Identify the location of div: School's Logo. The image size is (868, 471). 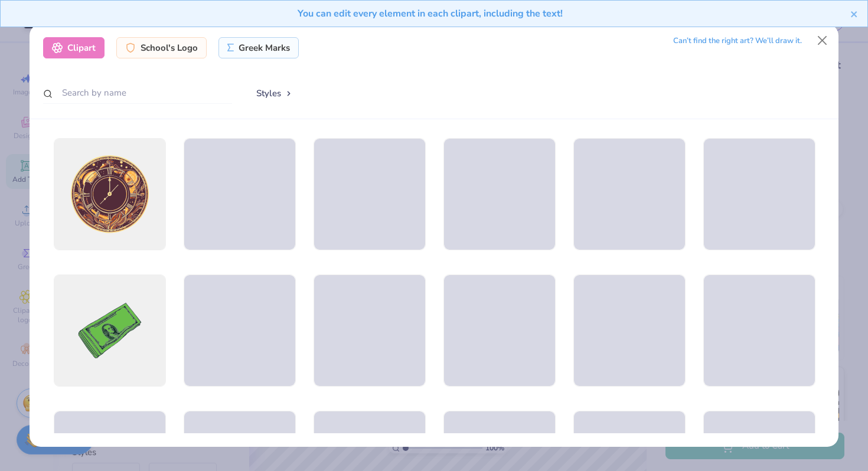
(161, 48).